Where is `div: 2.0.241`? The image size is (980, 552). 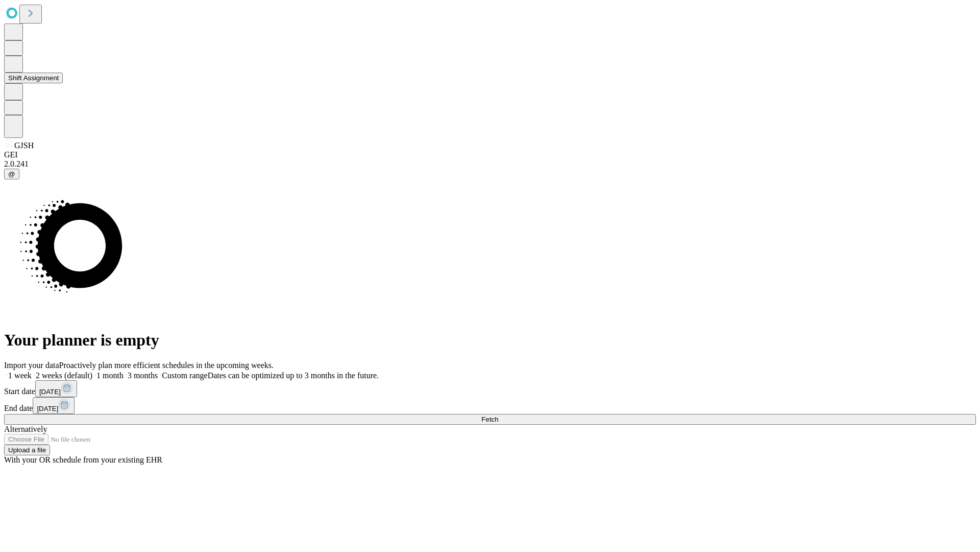 div: 2.0.241 is located at coordinates (490, 164).